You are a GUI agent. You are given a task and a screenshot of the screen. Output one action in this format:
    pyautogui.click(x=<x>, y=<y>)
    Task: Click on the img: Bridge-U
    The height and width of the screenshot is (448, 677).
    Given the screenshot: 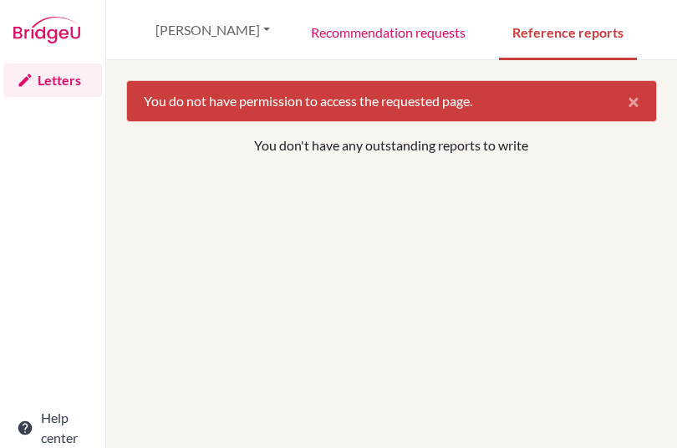 What is the action you would take?
    pyautogui.click(x=47, y=30)
    